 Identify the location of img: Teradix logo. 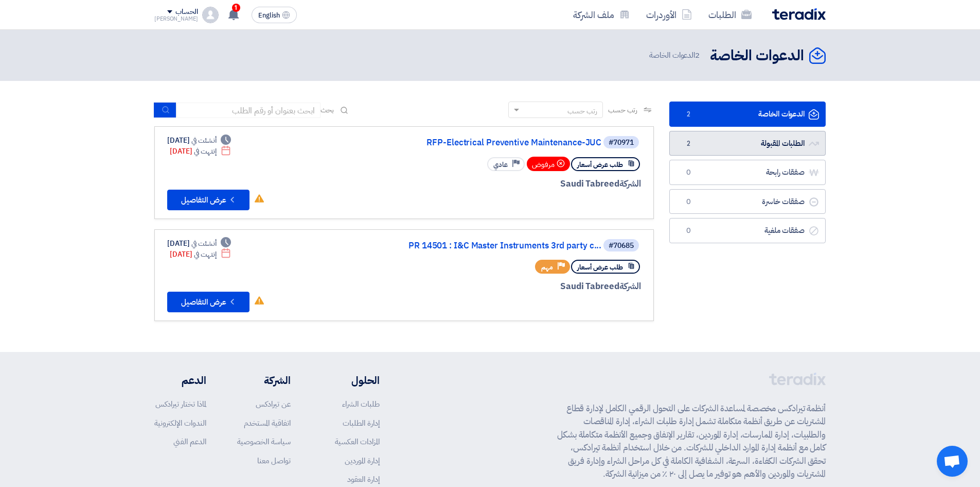
(799, 14).